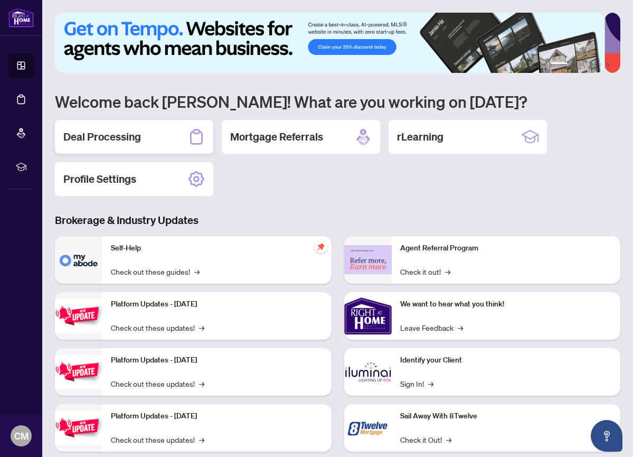 The width and height of the screenshot is (633, 457). Describe the element at coordinates (507, 416) in the screenshot. I see `p: Sail Away With 8Twelve` at that location.